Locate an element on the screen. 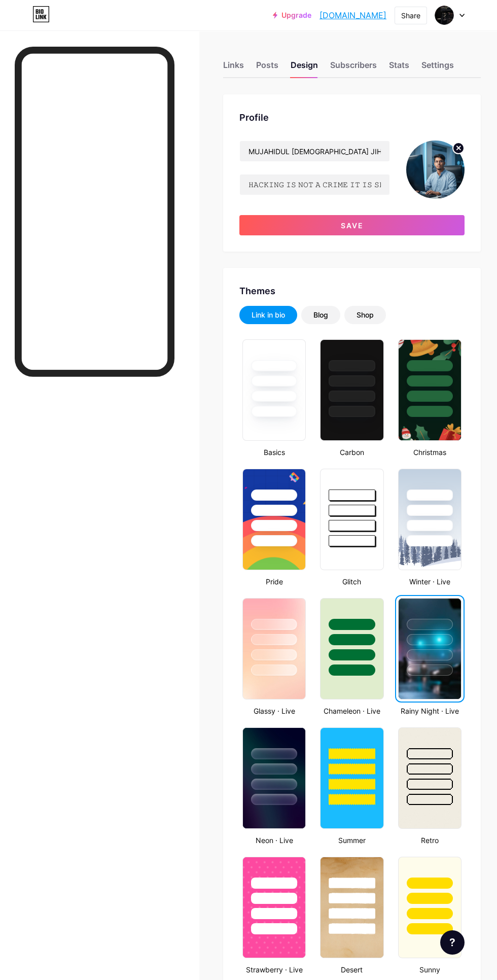  div: Rainy Night · Live is located at coordinates (429, 711).